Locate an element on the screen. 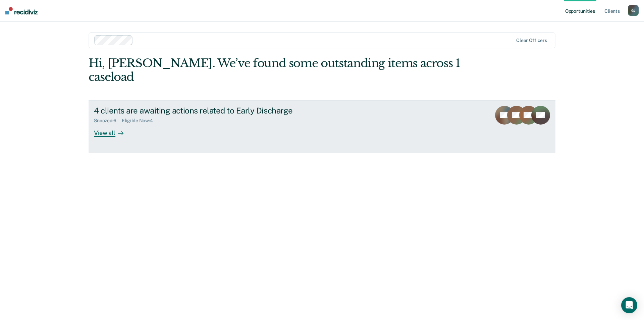 Image resolution: width=644 pixels, height=320 pixels. div: View all is located at coordinates (113, 130).